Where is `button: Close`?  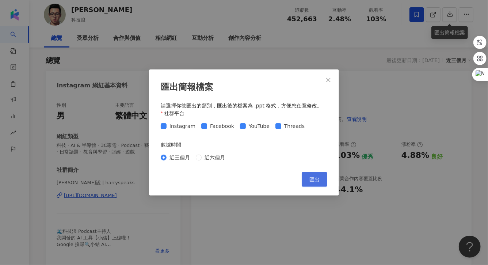
button: Close is located at coordinates (328, 80).